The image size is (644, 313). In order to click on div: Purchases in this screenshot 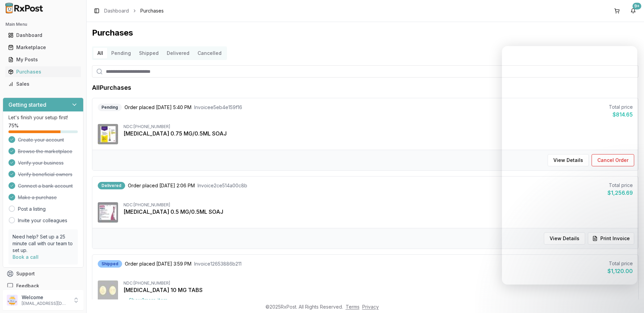, I will do `click(43, 72)`.